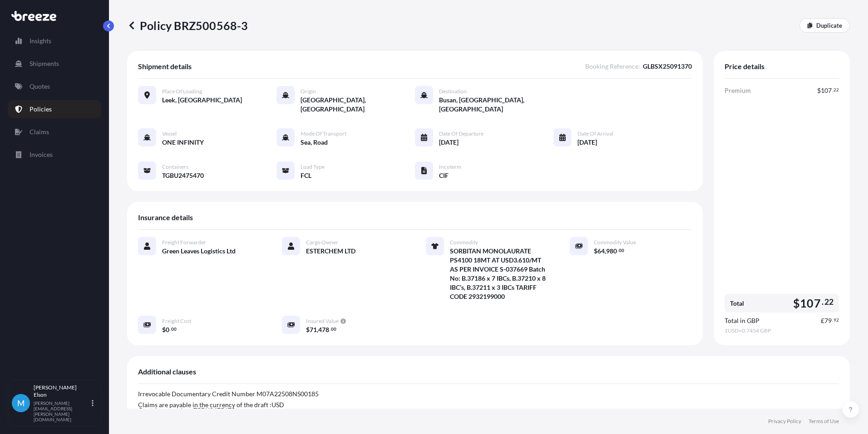 The image size is (868, 434). Describe the element at coordinates (489, 410) in the screenshot. I see `p: Container number: TGBU2475470` at that location.